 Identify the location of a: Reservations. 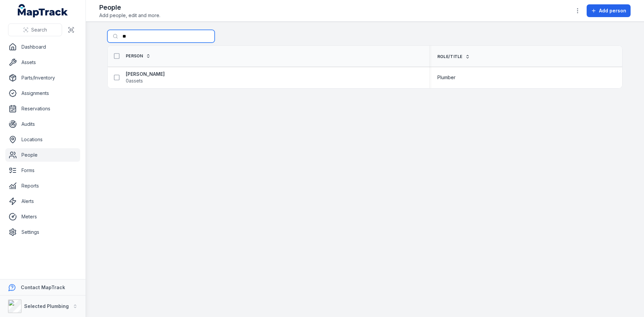
(42, 109).